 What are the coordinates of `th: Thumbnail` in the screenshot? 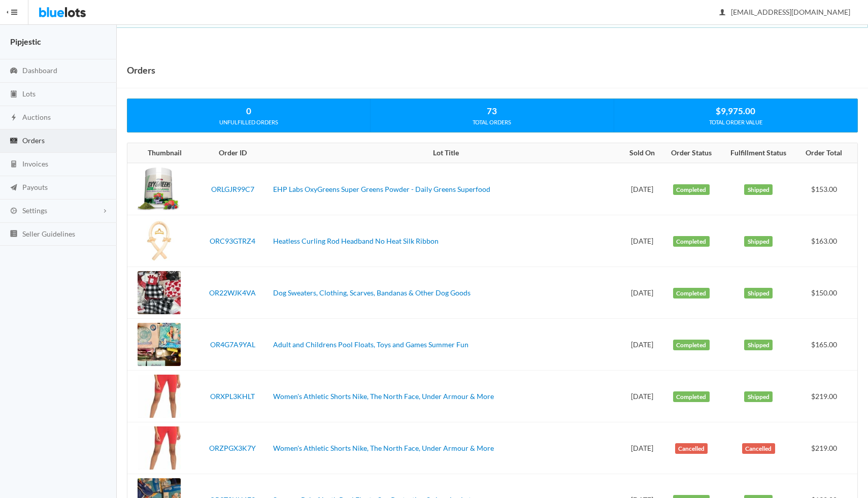 It's located at (162, 153).